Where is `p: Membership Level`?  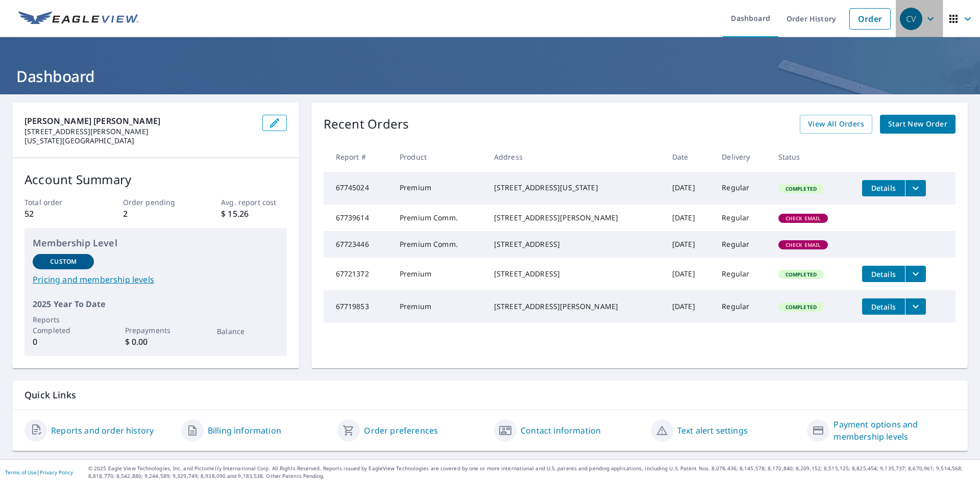 p: Membership Level is located at coordinates (156, 242).